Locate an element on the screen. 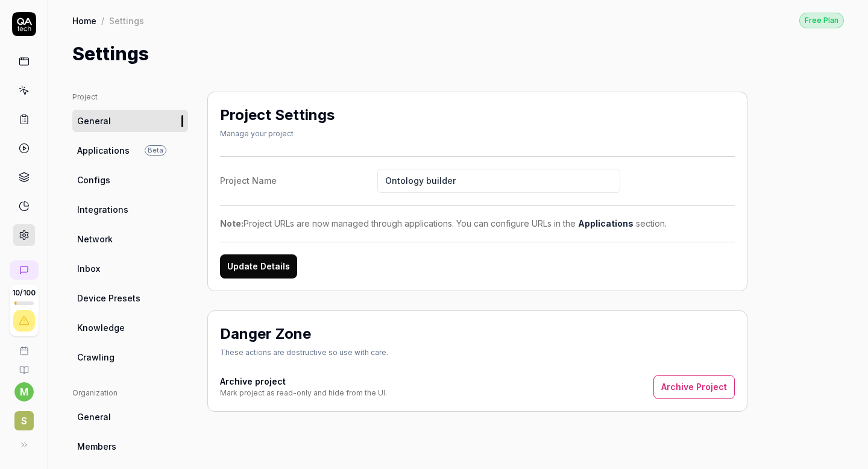 Image resolution: width=868 pixels, height=469 pixels. span: 10 / 100 is located at coordinates (24, 293).